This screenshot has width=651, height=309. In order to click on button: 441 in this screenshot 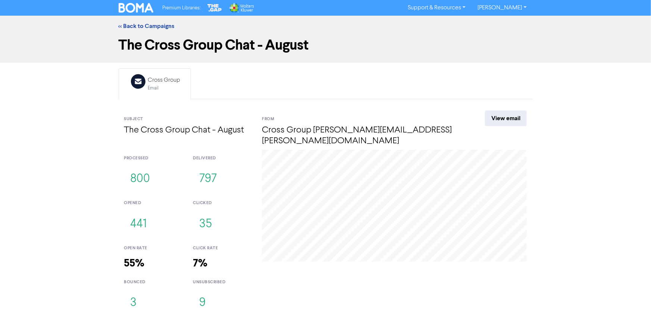, I will do `click(139, 224)`.